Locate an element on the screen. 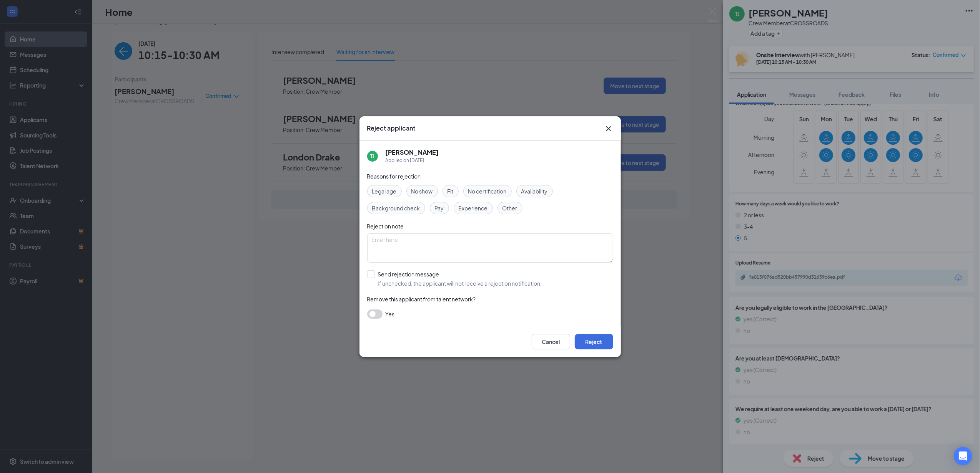 This screenshot has width=980, height=473. div: TJ is located at coordinates (372, 156).